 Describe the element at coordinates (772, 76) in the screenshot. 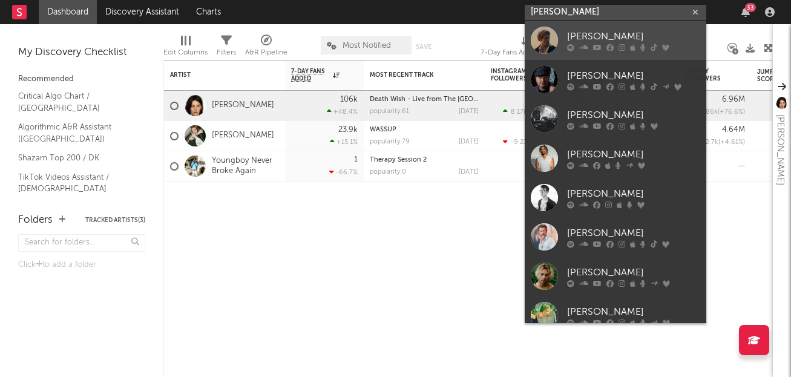

I see `div: Jump Score` at that location.